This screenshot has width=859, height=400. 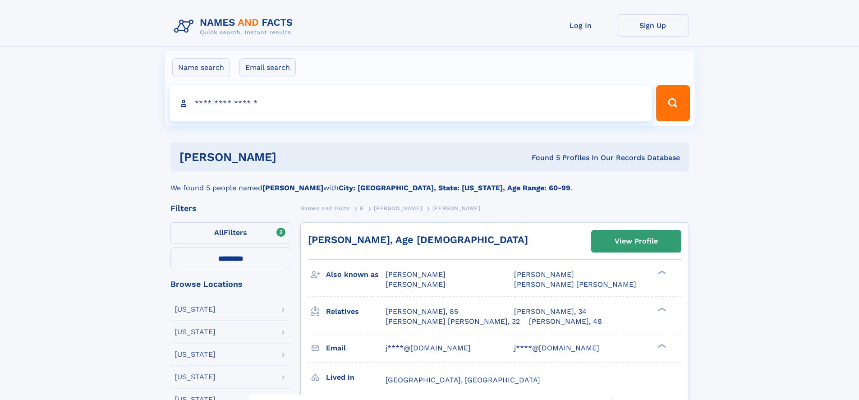 I want to click on h3: Lived in, so click(x=356, y=378).